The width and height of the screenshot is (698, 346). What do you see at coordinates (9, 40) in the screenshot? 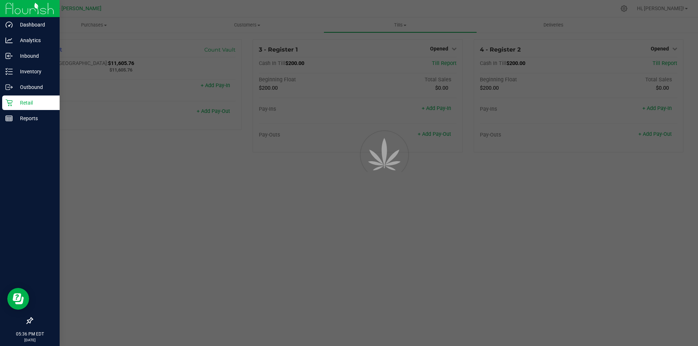
I see `inline-svg: Analytics` at bounding box center [9, 40].